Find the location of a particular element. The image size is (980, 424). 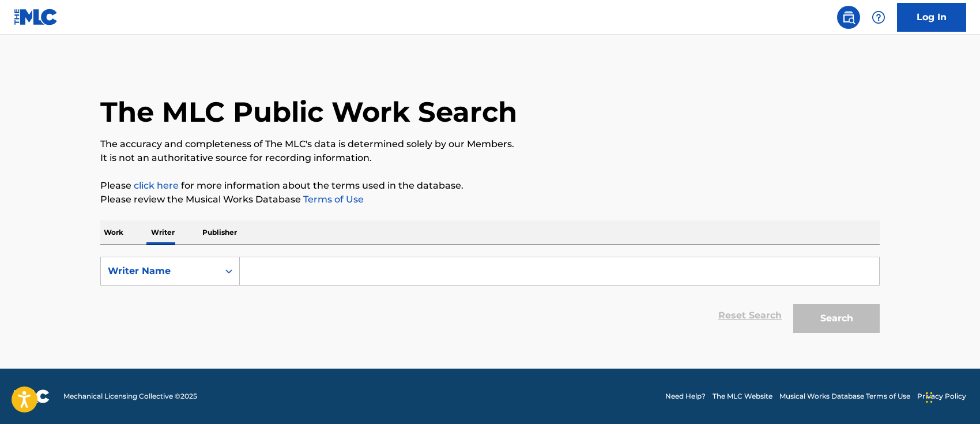

p: Please review the Musical Works Database is located at coordinates (490, 200).